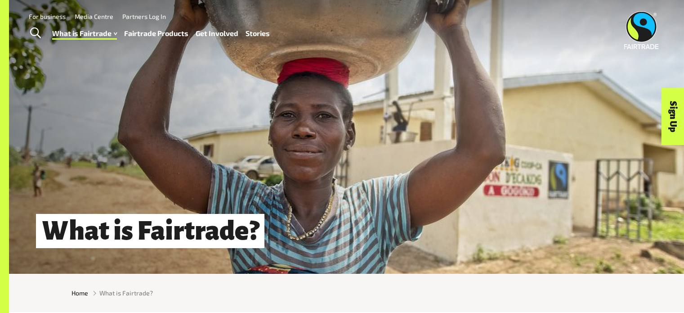 The image size is (684, 313). Describe the element at coordinates (258, 33) in the screenshot. I see `a: Stories` at that location.